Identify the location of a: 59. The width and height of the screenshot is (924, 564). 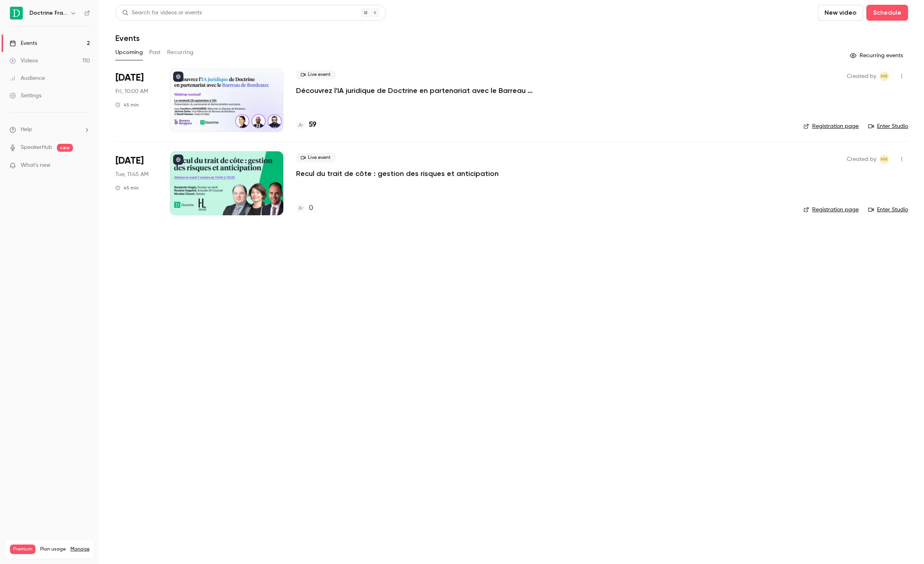
(306, 124).